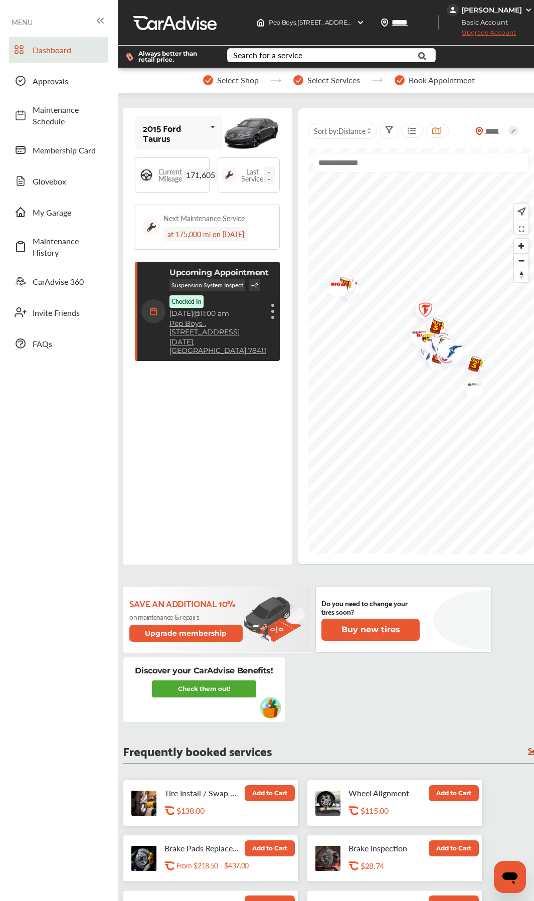 The image size is (534, 901). I want to click on p: Discover your CarAdvise Benefits!, so click(204, 671).